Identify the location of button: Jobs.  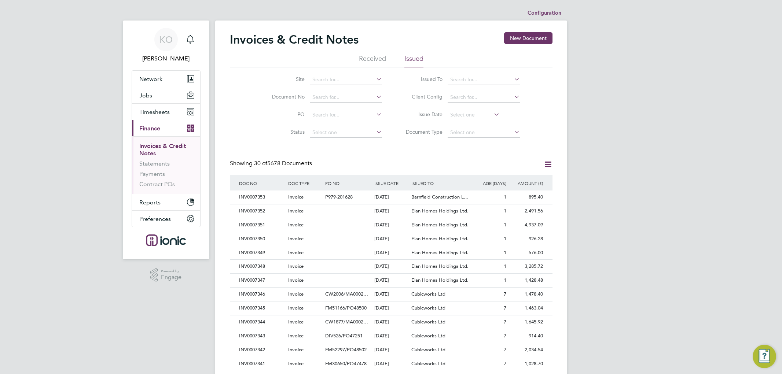
(166, 95).